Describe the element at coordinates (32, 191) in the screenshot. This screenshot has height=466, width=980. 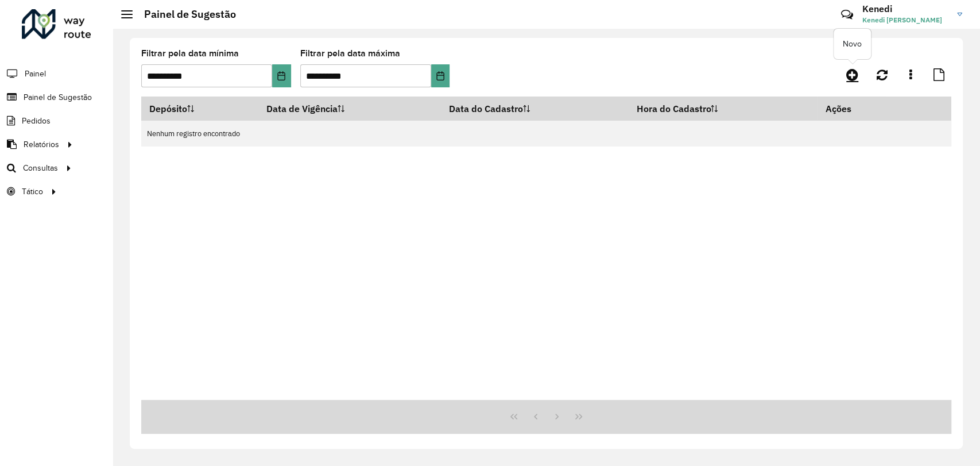
I see `span: Tático` at that location.